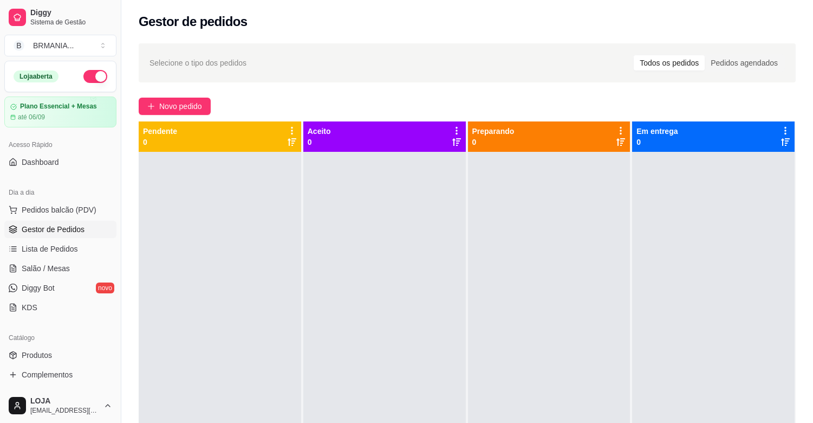 The width and height of the screenshot is (813, 423). Describe the element at coordinates (19, 46) in the screenshot. I see `span: B` at that location.